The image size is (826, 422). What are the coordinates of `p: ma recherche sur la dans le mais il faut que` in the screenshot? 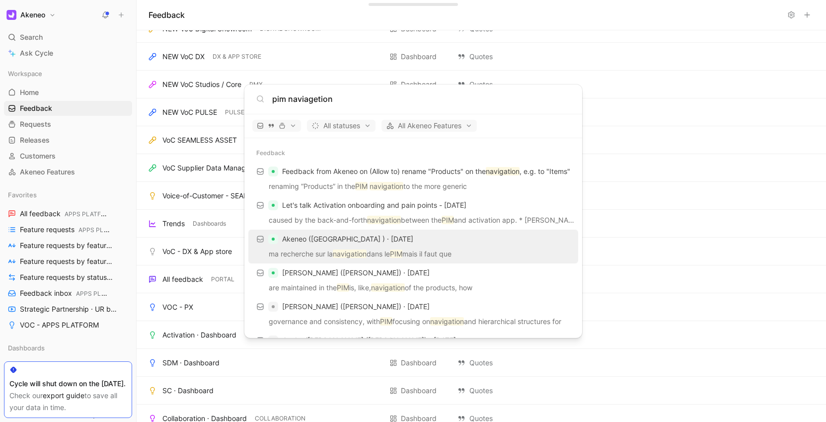 It's located at (413, 255).